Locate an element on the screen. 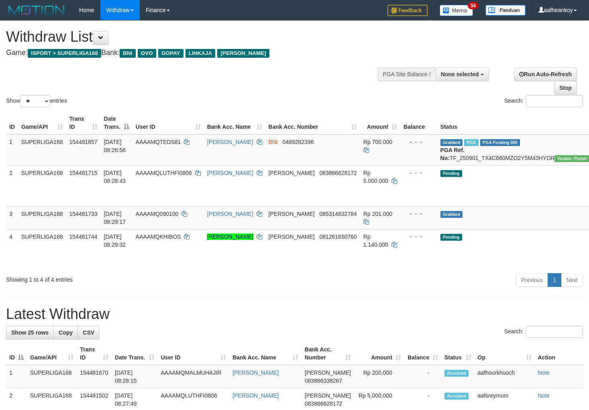 Image resolution: width=589 pixels, height=410 pixels. h4: Game: Bank: is located at coordinates (195, 53).